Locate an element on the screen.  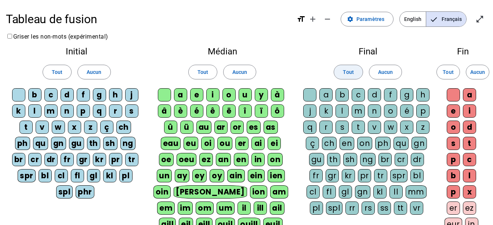
div: ai is located at coordinates (258, 143).